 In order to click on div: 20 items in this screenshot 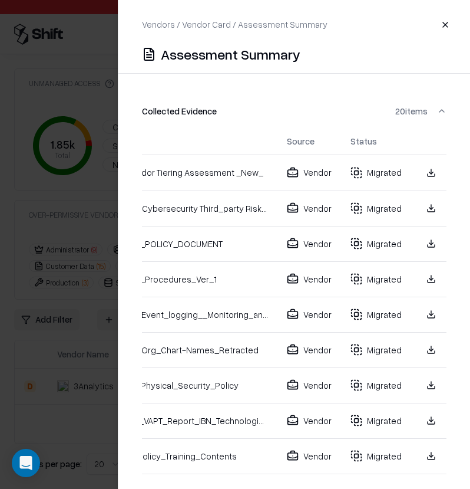, I will do `click(404, 111)`.